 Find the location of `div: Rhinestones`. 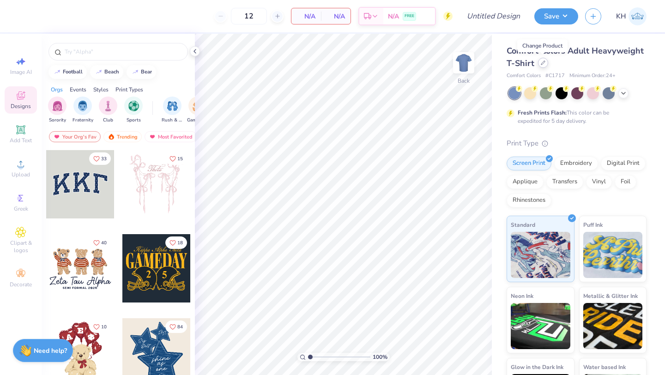

div: Rhinestones is located at coordinates (529, 201).